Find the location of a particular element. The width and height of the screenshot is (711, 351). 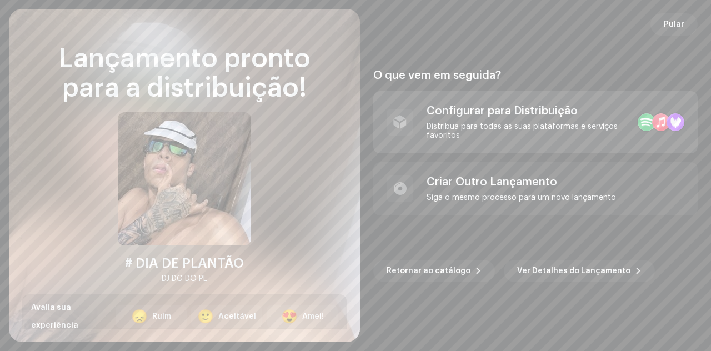

div: DJ DG DO PL is located at coordinates (184, 279).